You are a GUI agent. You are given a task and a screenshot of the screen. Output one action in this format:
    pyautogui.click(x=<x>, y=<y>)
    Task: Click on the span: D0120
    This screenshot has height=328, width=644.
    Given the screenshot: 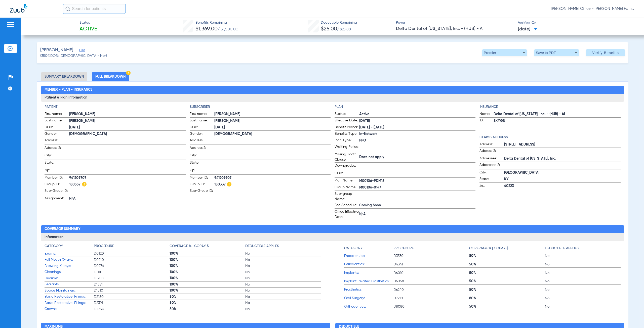 What is the action you would take?
    pyautogui.click(x=132, y=253)
    